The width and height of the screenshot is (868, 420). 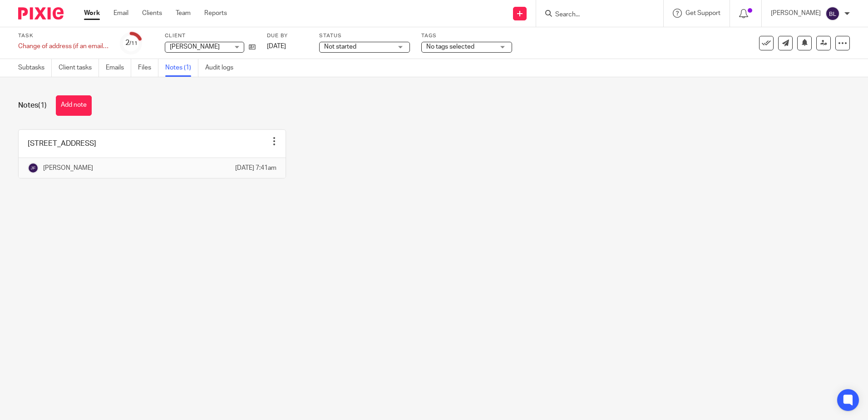 What do you see at coordinates (216, 13) in the screenshot?
I see `a: Reports` at bounding box center [216, 13].